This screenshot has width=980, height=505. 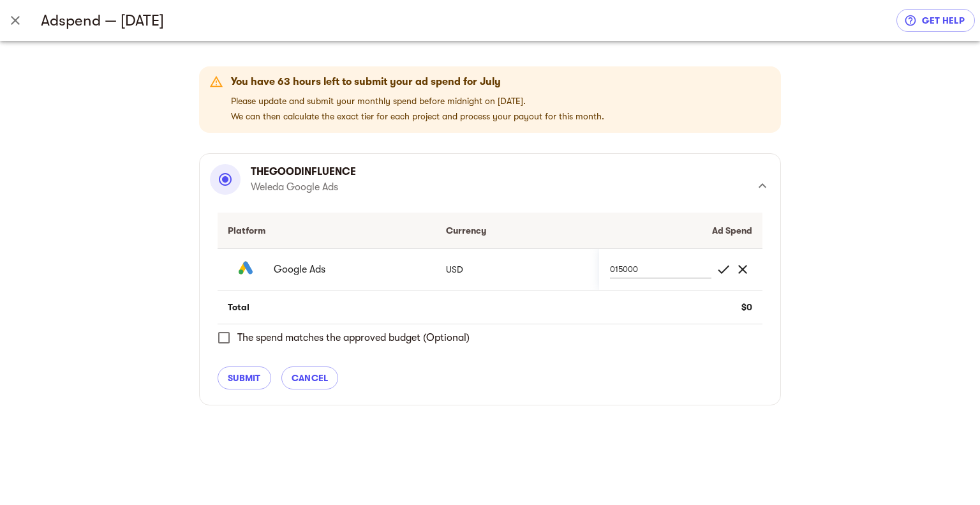 I want to click on button: cancel, so click(x=310, y=378).